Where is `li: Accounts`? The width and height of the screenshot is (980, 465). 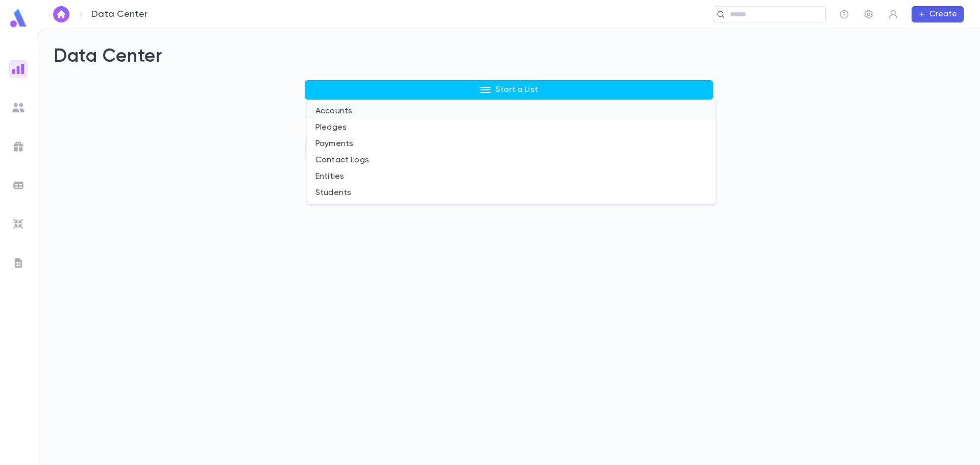 li: Accounts is located at coordinates (512, 111).